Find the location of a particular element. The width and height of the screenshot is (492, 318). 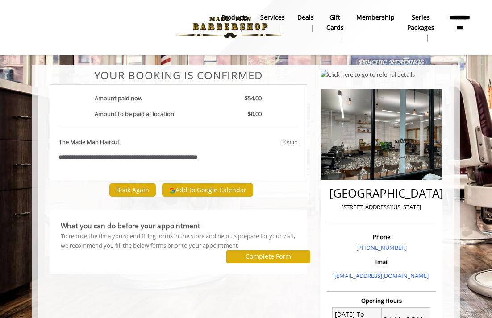

b: Amount to be paid at location is located at coordinates (134, 114).